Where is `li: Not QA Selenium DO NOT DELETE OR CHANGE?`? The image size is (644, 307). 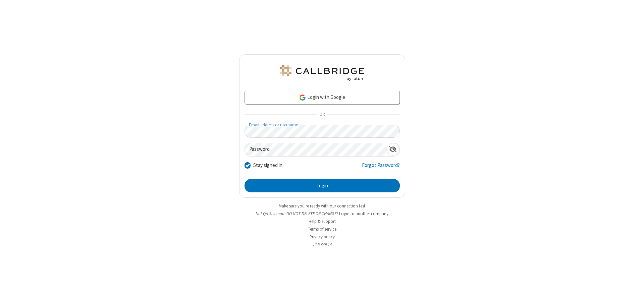
li: Not QA Selenium DO NOT DELETE OR CHANGE? is located at coordinates (322, 214).